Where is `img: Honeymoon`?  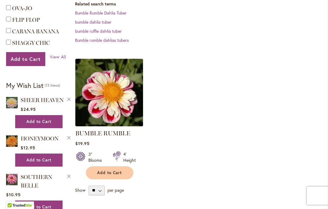
img: Honeymoon is located at coordinates (12, 141).